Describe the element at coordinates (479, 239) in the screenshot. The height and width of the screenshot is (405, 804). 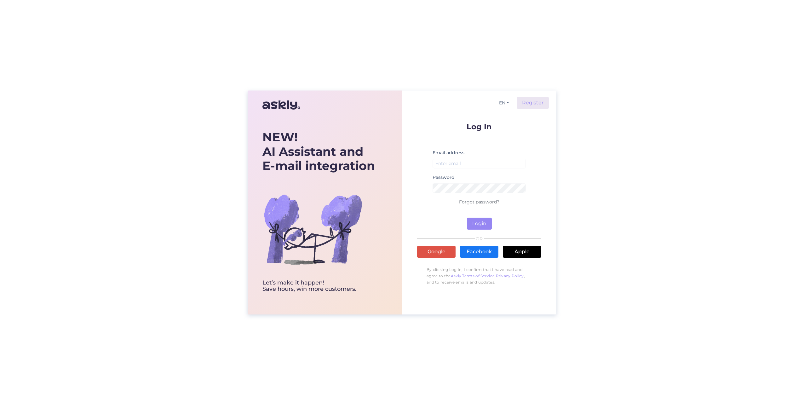
I see `span: OR` at that location.